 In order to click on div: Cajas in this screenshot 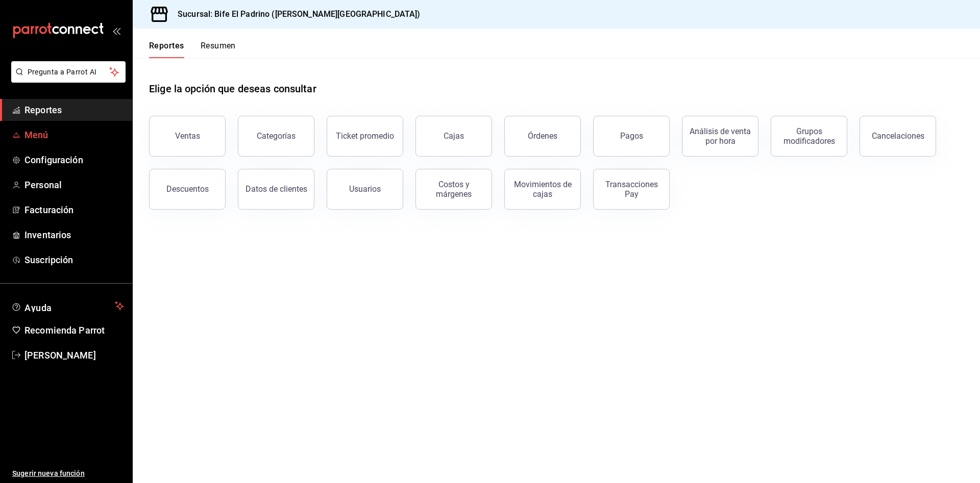, I will do `click(454, 136)`.